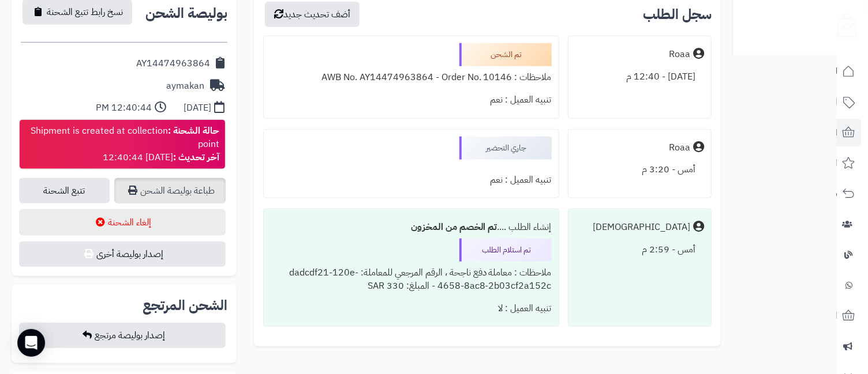 The width and height of the screenshot is (868, 374). I want to click on button: أضف تحديث جديد, so click(312, 15).